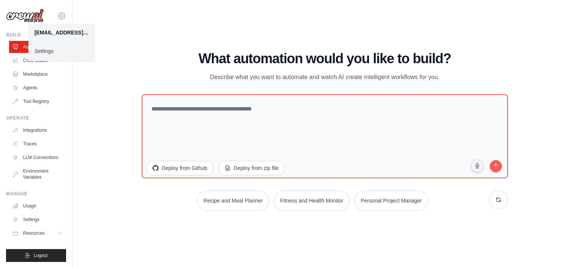 The width and height of the screenshot is (577, 268). What do you see at coordinates (37, 233) in the screenshot?
I see `button: Resources` at bounding box center [37, 233].